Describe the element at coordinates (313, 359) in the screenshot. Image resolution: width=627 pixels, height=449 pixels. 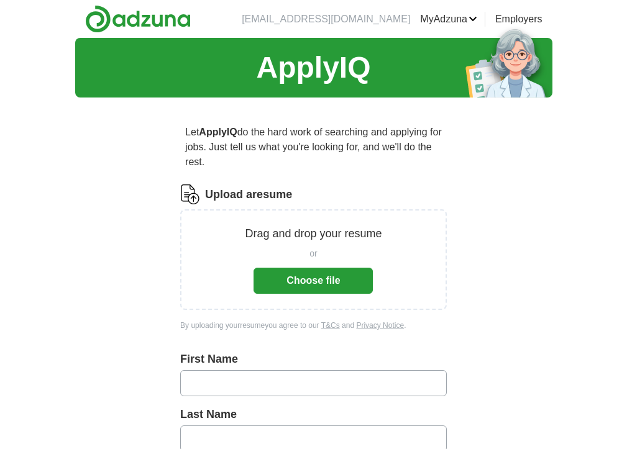
I see `label: First Name` at that location.